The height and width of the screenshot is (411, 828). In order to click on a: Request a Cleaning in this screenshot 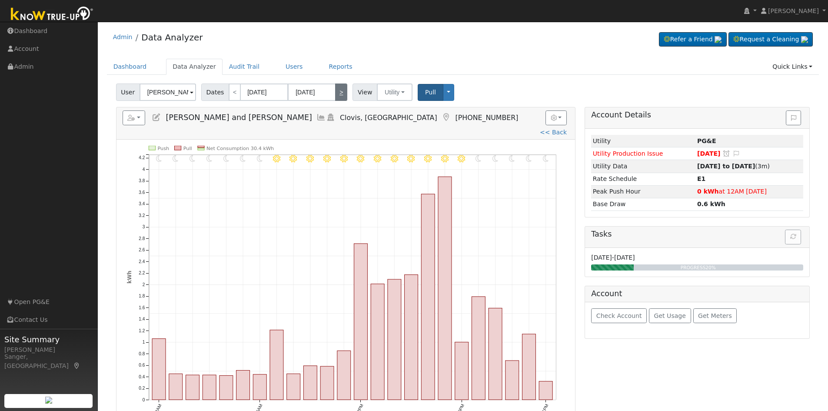, I will do `click(771, 40)`.